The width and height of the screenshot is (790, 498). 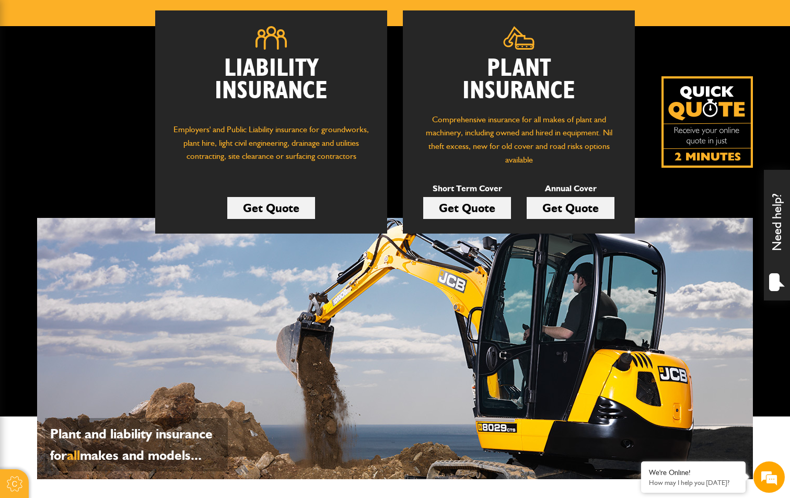 What do you see at coordinates (777, 235) in the screenshot?
I see `div: Need help?` at bounding box center [777, 235].